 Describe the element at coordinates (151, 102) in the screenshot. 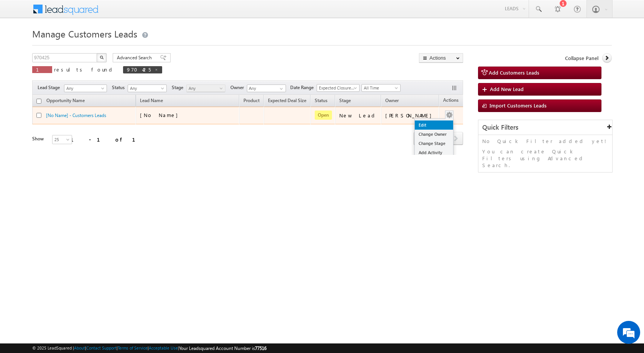

I see `span: Lead Name` at that location.